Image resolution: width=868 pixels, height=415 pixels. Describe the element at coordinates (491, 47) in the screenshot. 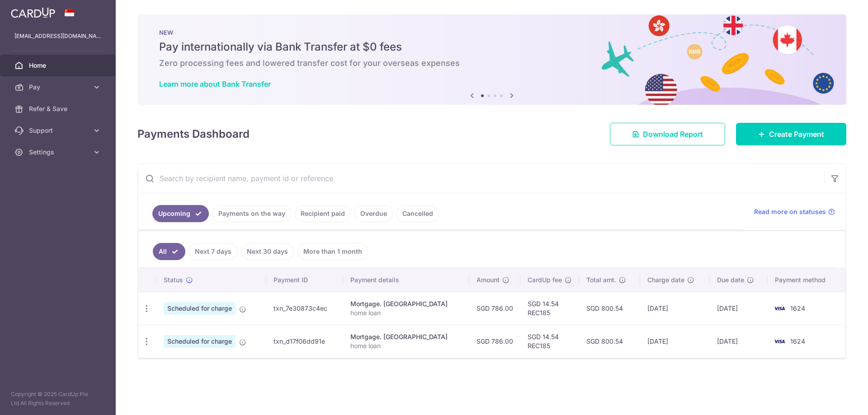

I see `h5: Pay internationally via Bank Transfer at $0 fees` at that location.